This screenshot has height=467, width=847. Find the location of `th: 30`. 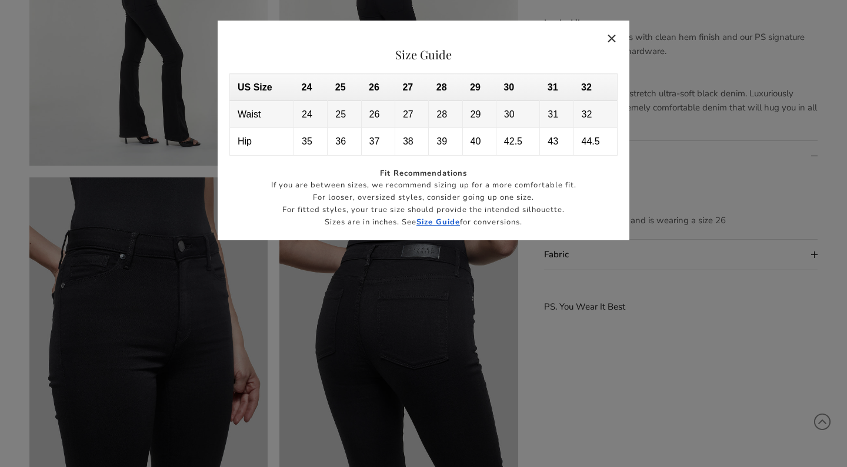

th: 30 is located at coordinates (517, 88).